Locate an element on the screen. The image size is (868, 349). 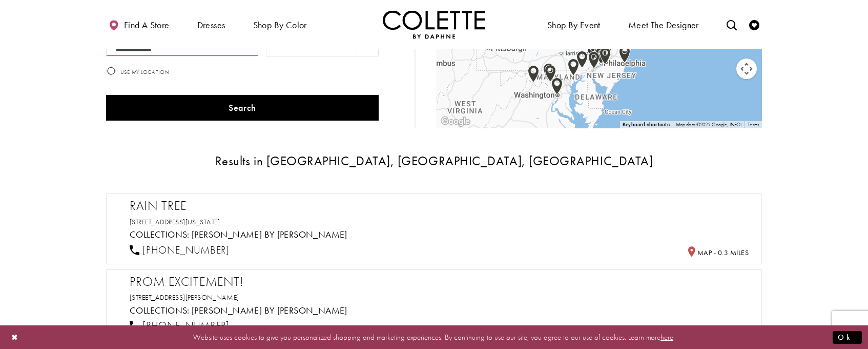
a: Check Wishlist is located at coordinates (754, 24).